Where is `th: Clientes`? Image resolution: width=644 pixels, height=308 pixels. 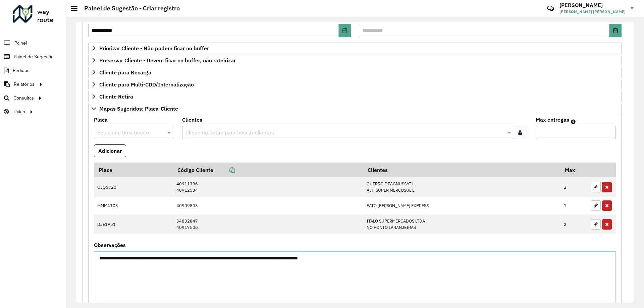 th: Clientes is located at coordinates (462, 170).